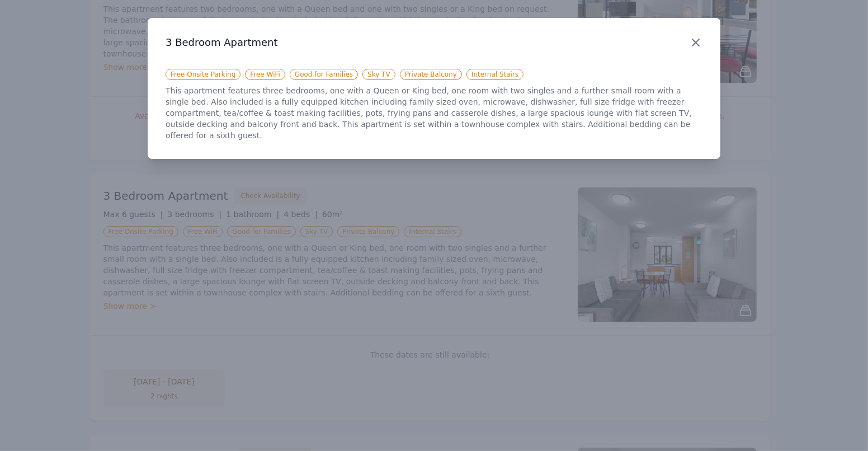 The width and height of the screenshot is (868, 451). What do you see at coordinates (203, 74) in the screenshot?
I see `span: Free Onsite Parking` at bounding box center [203, 74].